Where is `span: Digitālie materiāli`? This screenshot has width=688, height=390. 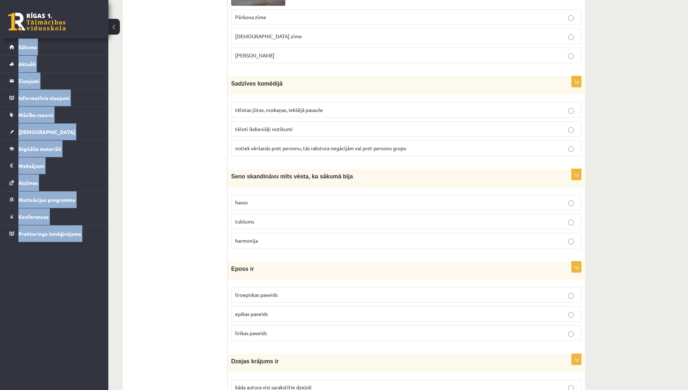 span: Digitālie materiāli is located at coordinates (40, 149).